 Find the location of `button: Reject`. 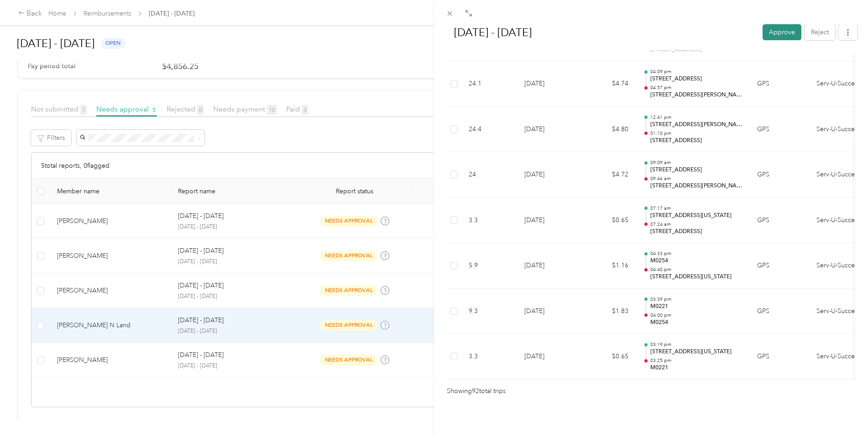

button: Reject is located at coordinates (819, 32).